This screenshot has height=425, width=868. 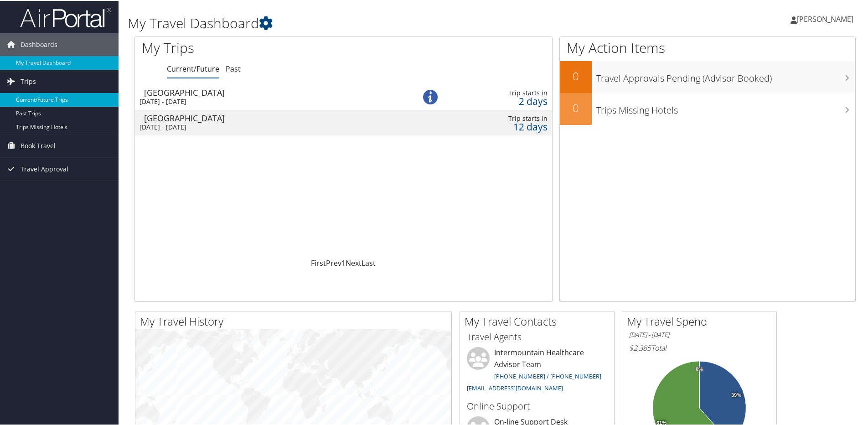 What do you see at coordinates (44, 168) in the screenshot?
I see `span: Travel Approval` at bounding box center [44, 168].